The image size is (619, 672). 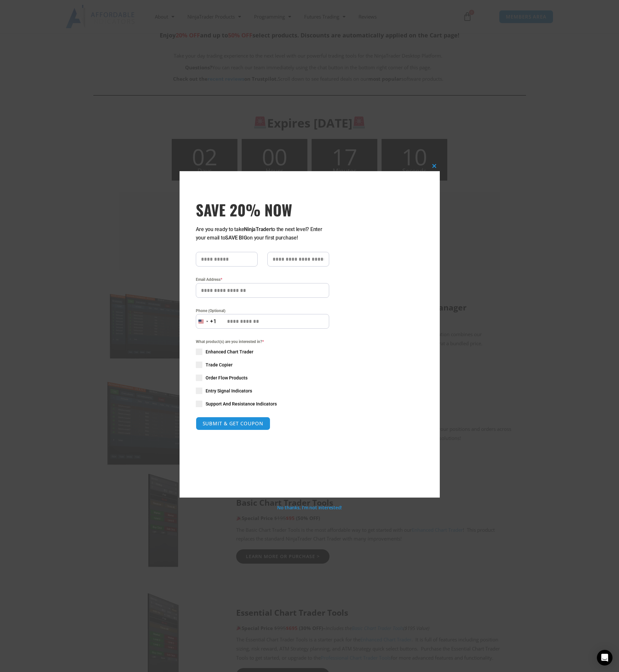 What do you see at coordinates (263, 341) in the screenshot?
I see `span: What product(s) are you interested in?` at bounding box center [263, 341].